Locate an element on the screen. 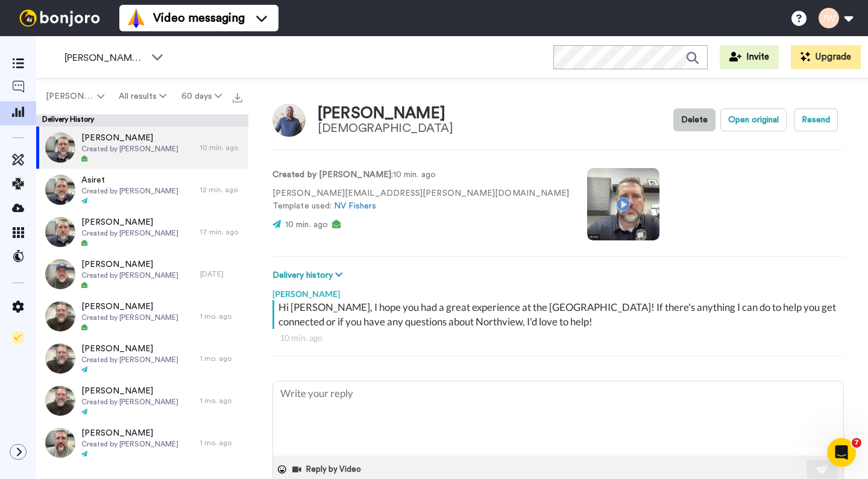  img: bj-logo-header-white.svg is located at coordinates (60, 18).